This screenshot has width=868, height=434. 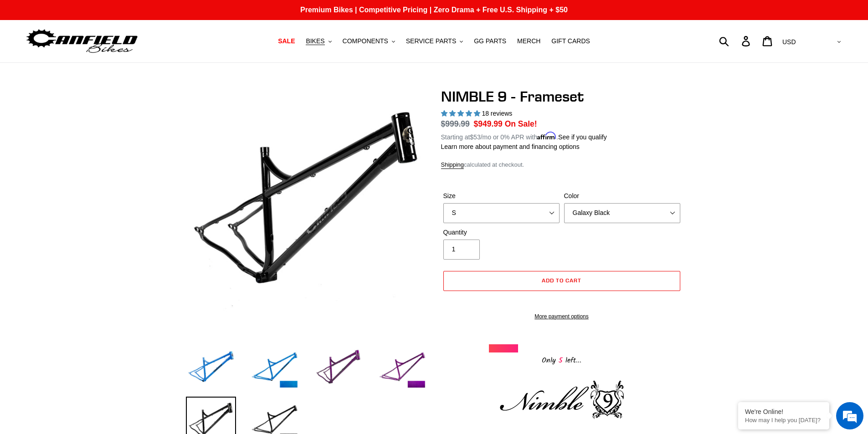 I want to click on div: Minimize live chat window, so click(x=160, y=16).